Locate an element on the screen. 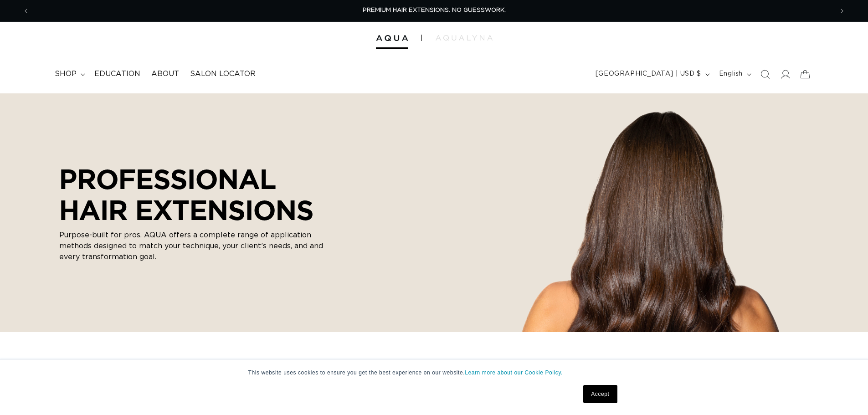  span: English is located at coordinates (731, 74).